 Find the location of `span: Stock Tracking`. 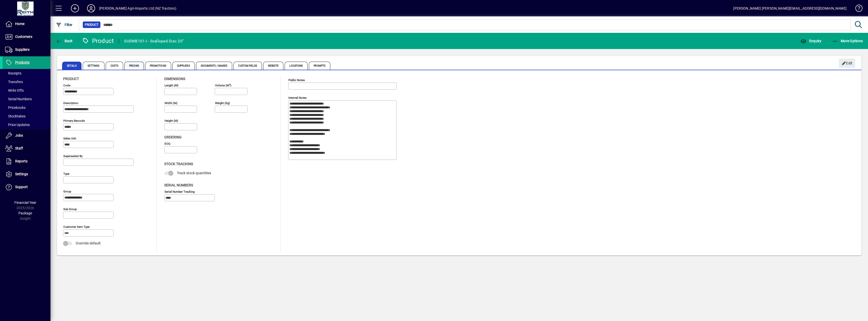

span: Stock Tracking is located at coordinates (178, 164).